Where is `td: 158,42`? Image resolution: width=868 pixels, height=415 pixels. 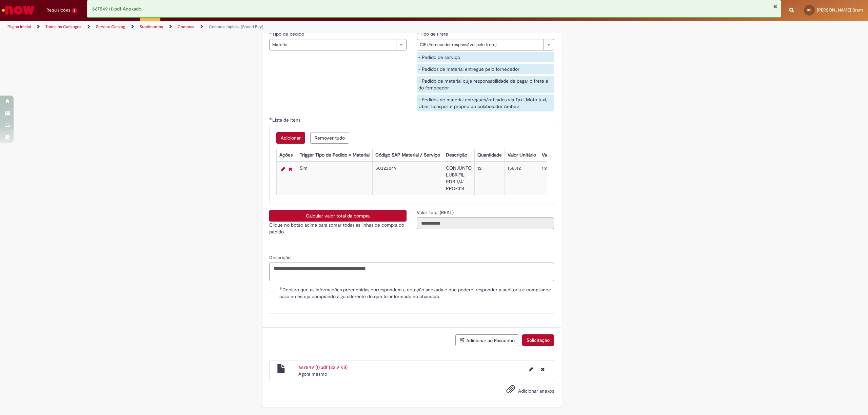
td: 158,42 is located at coordinates (522, 179).